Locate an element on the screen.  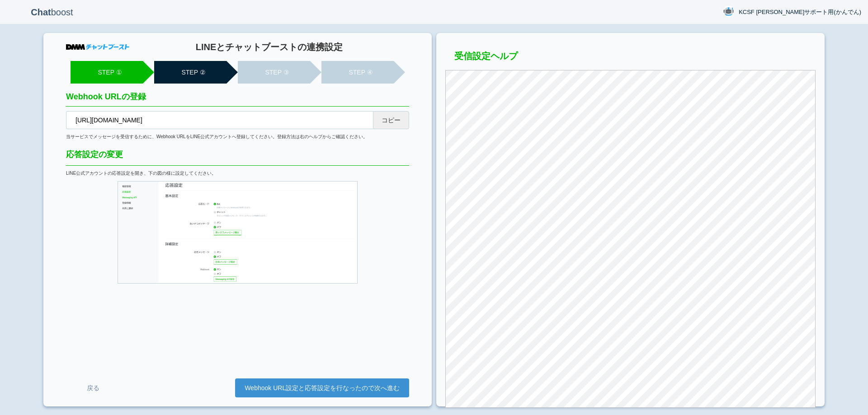
button: コピー is located at coordinates (391, 120).